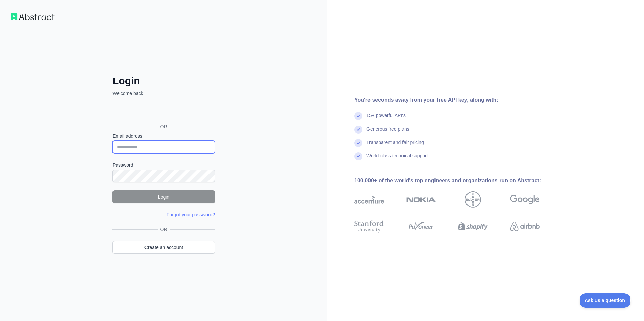 This screenshot has height=321, width=644. Describe the element at coordinates (458, 100) in the screenshot. I see `div: You're seconds away from your free API key, along with:` at that location.